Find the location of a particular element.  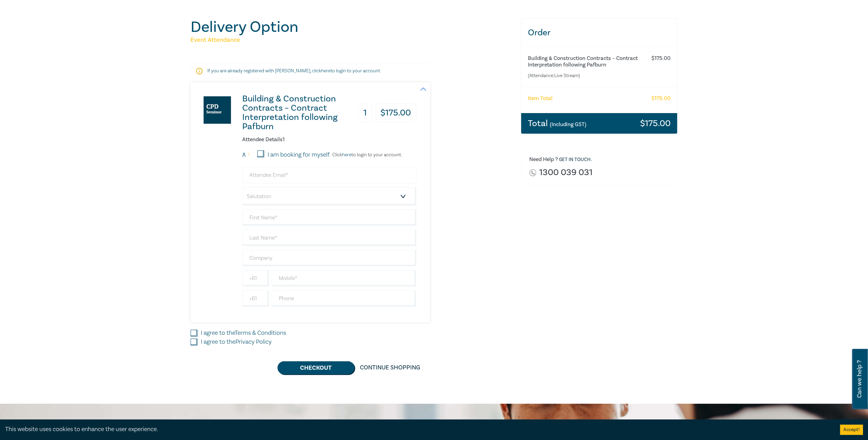

input: Mobile* is located at coordinates (344, 278).